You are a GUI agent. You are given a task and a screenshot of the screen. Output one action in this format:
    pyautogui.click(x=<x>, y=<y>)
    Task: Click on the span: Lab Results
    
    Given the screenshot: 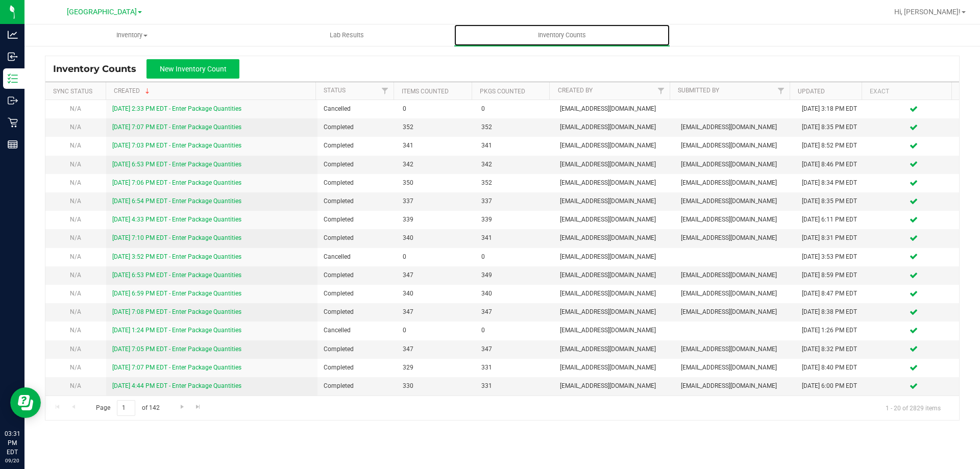 What is the action you would take?
    pyautogui.click(x=346, y=35)
    